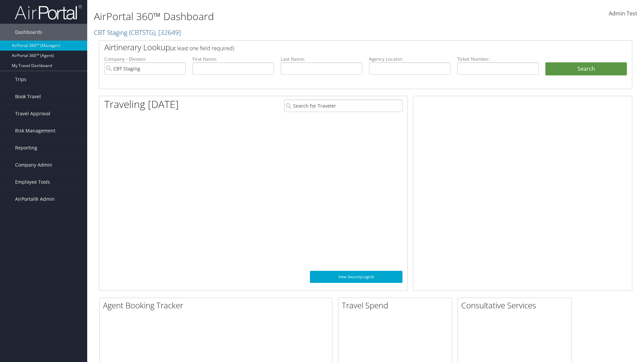  Describe the element at coordinates (586, 69) in the screenshot. I see `button: Search` at that location.